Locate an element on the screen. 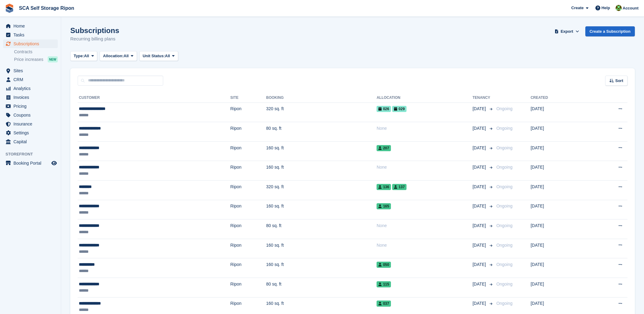  th: Customer is located at coordinates (154, 98).